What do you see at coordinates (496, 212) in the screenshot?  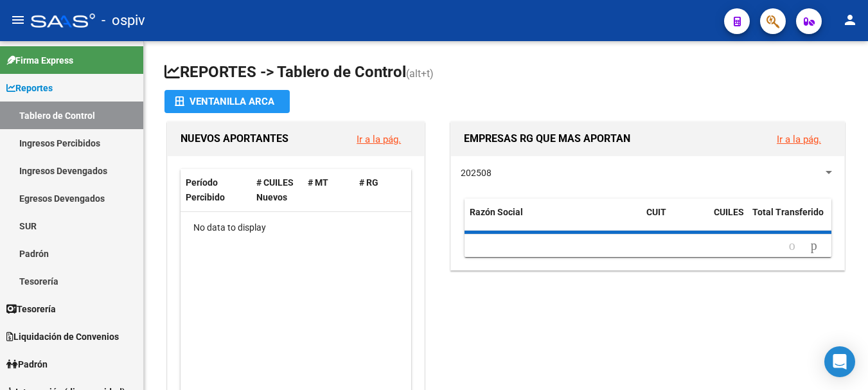 I see `span: Razón Social` at bounding box center [496, 212].